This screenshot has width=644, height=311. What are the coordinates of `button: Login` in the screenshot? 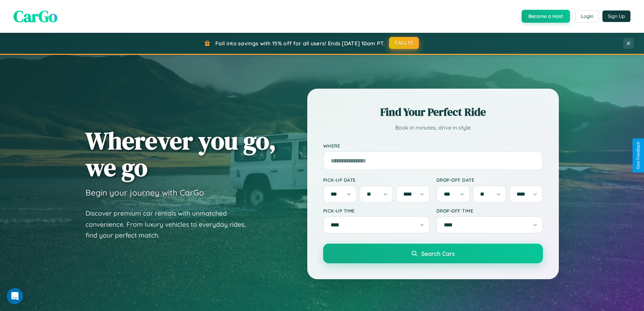 It's located at (587, 16).